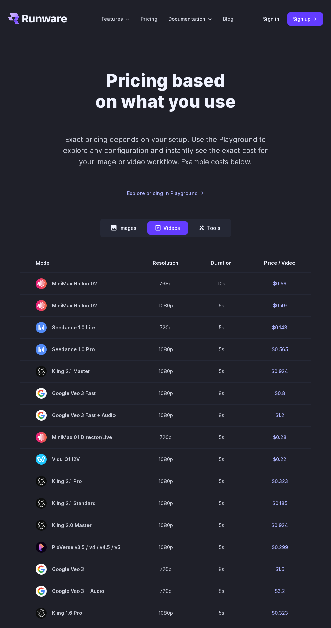 This screenshot has width=331, height=628. What do you see at coordinates (280, 591) in the screenshot?
I see `td: $3.2` at bounding box center [280, 591].